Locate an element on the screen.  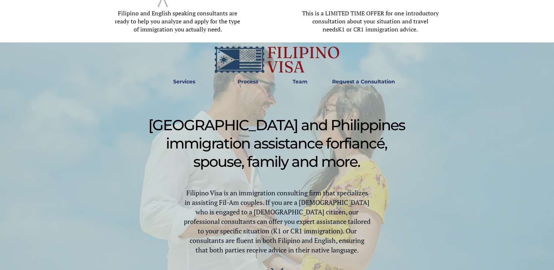
span: This is a LIMITED TIME OFFER for one introductory consultation about your situation and travel needs is located at coordinates (370, 21).